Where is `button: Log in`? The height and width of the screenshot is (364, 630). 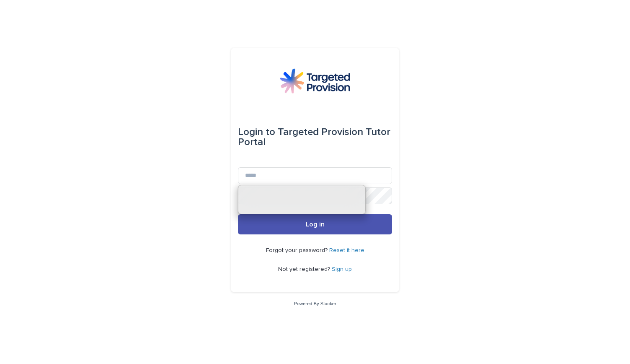 button: Log in is located at coordinates (315, 225).